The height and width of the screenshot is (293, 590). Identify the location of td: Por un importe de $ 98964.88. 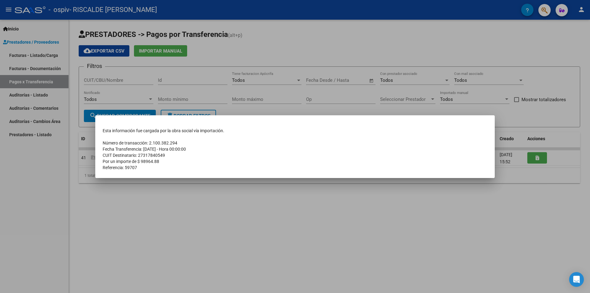
(295, 161).